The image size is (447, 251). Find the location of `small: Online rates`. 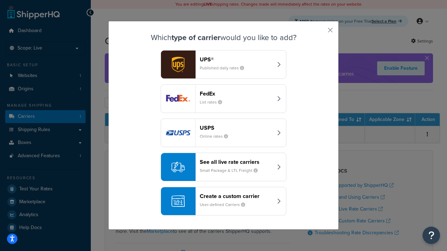

small: Online rates is located at coordinates (217, 137).